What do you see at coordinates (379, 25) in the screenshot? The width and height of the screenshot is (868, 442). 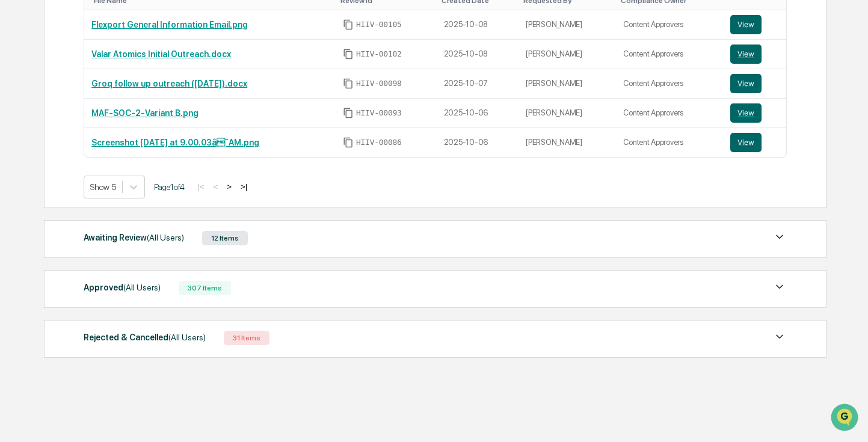 I see `span: HIIV-00105` at bounding box center [379, 25].